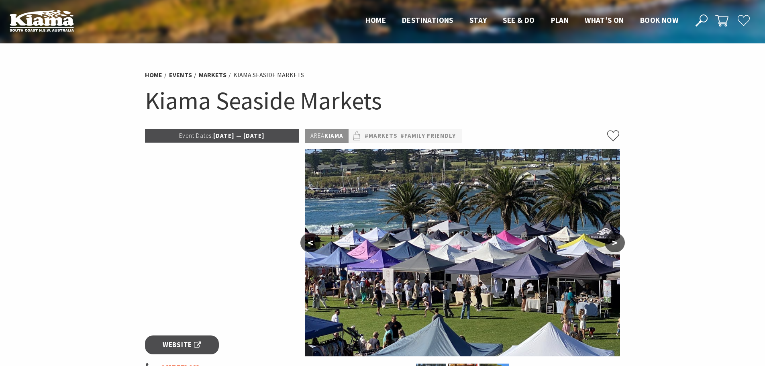 The image size is (765, 366). What do you see at coordinates (317, 135) in the screenshot?
I see `span: Area` at bounding box center [317, 135].